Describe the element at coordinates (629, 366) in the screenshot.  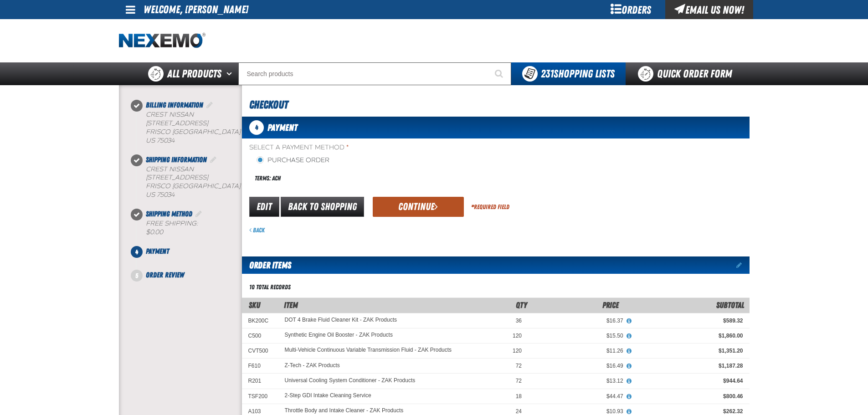
I see `button: View All Prices for Z-Tech - ZAK Products` at that location.